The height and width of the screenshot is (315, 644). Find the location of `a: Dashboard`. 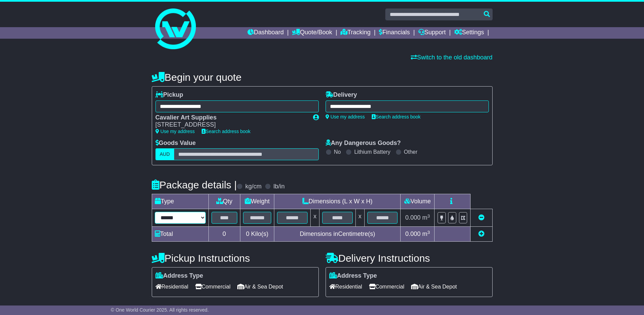

a: Dashboard is located at coordinates (265, 33).